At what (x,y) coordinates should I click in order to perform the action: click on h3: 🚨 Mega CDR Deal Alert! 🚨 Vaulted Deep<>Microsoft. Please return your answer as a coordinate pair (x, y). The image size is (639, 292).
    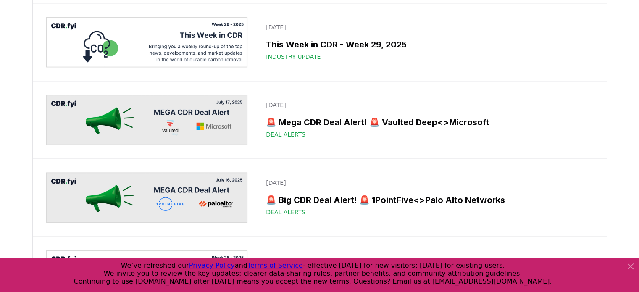
    Looking at the image, I should click on (427, 122).